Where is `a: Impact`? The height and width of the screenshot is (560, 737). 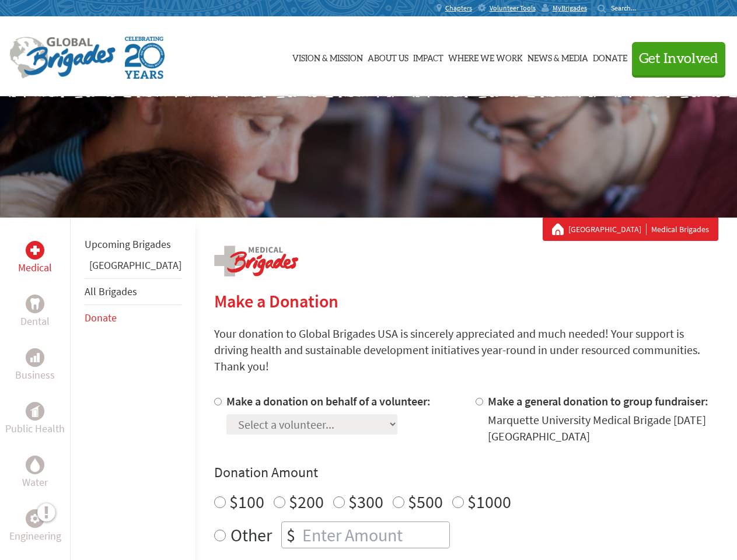 a: Impact is located at coordinates (429, 57).